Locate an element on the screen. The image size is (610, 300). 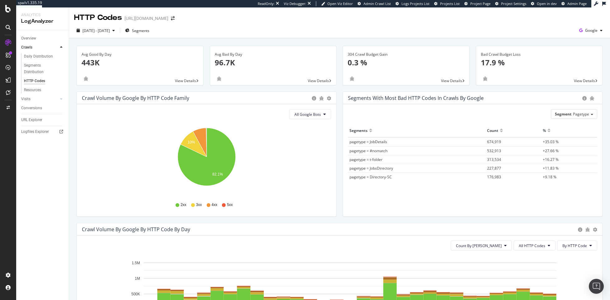
a: Segments Distribution is located at coordinates (44, 69).